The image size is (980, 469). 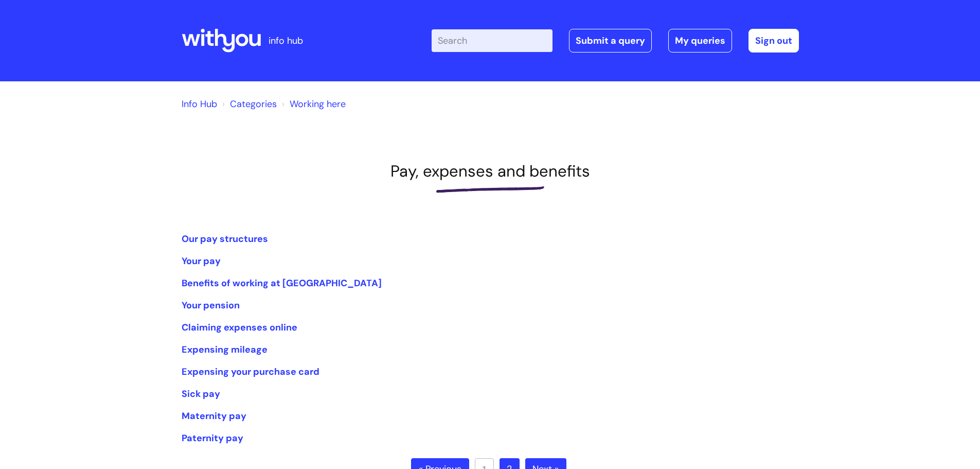 I want to click on a: Info Hub, so click(x=199, y=104).